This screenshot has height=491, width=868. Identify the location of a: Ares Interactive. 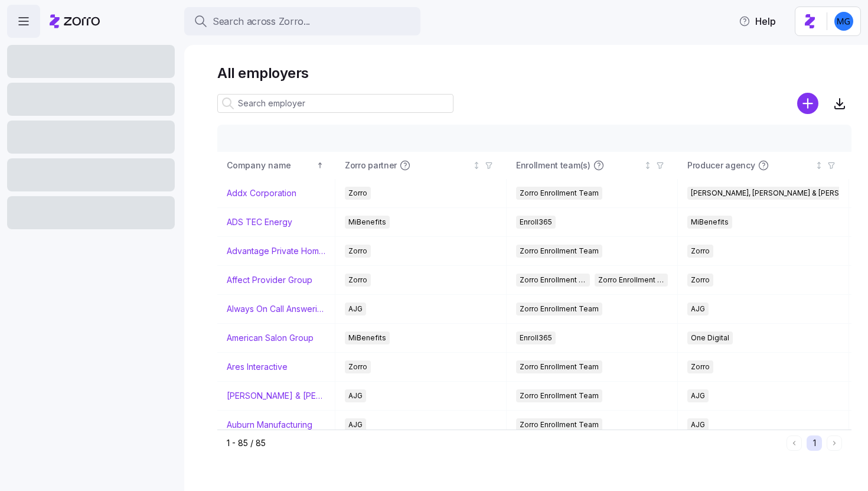
(257, 367).